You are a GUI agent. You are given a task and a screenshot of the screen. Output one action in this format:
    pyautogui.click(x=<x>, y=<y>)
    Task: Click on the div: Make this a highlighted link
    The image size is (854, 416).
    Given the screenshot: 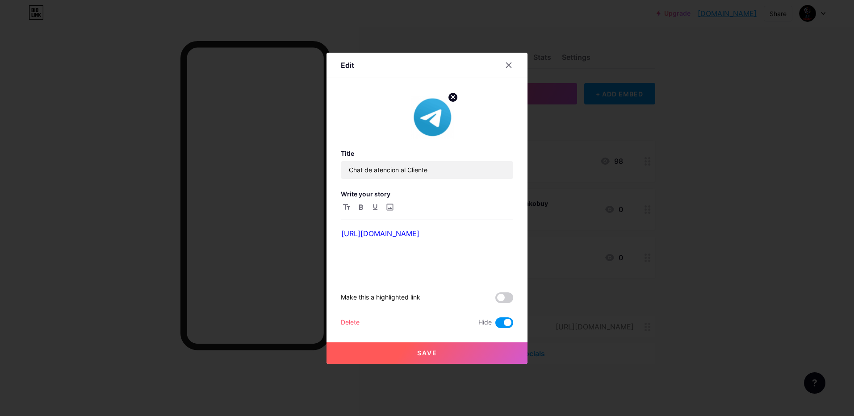 What is the action you would take?
    pyautogui.click(x=381, y=298)
    